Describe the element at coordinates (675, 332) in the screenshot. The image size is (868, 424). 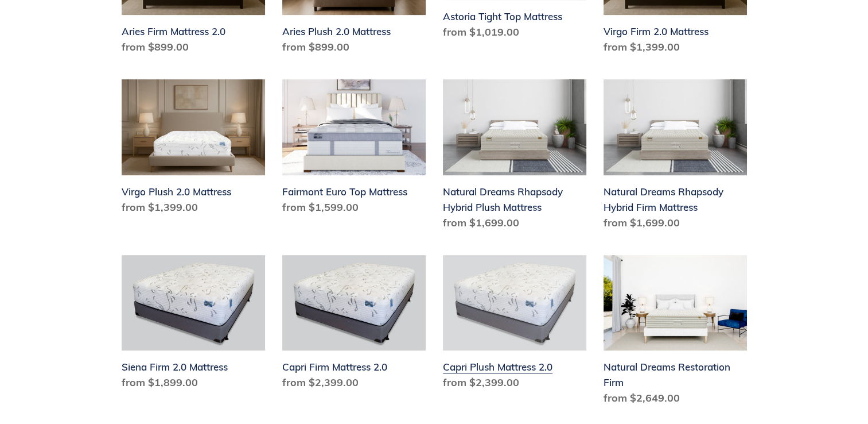
I see `a: Natural Dreams Restoration Firm` at that location.